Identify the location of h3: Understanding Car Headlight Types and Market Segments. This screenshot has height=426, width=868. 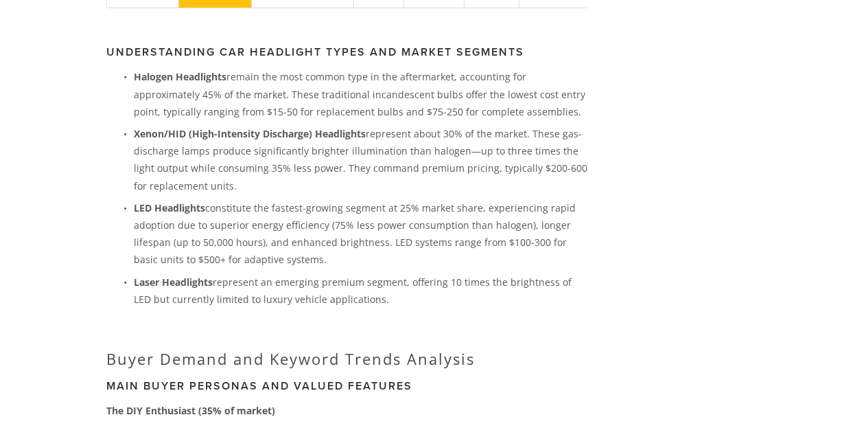
(346, 52).